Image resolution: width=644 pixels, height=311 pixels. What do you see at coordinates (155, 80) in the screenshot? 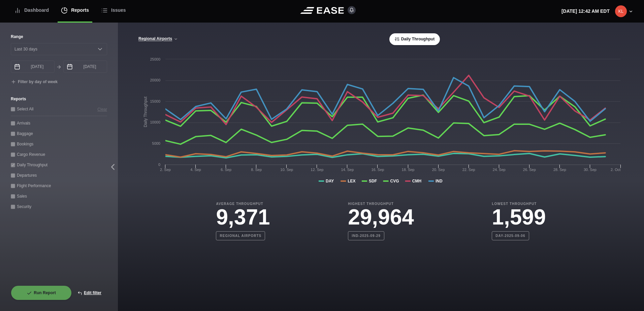
I see `text: 20000` at bounding box center [155, 80].